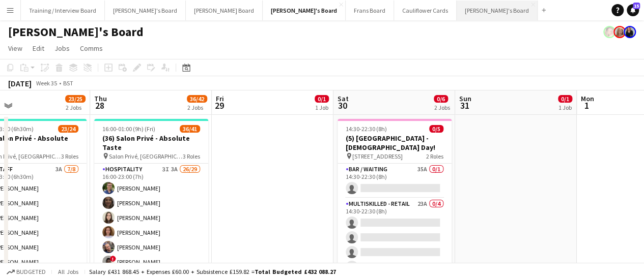 The image size is (644, 280). I want to click on app-user-avatar: Fran Dancona, so click(609, 32).